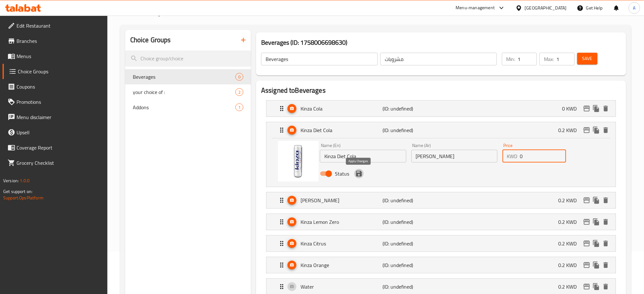  What do you see at coordinates (342, 174) in the screenshot?
I see `span: Status` at bounding box center [342, 174].